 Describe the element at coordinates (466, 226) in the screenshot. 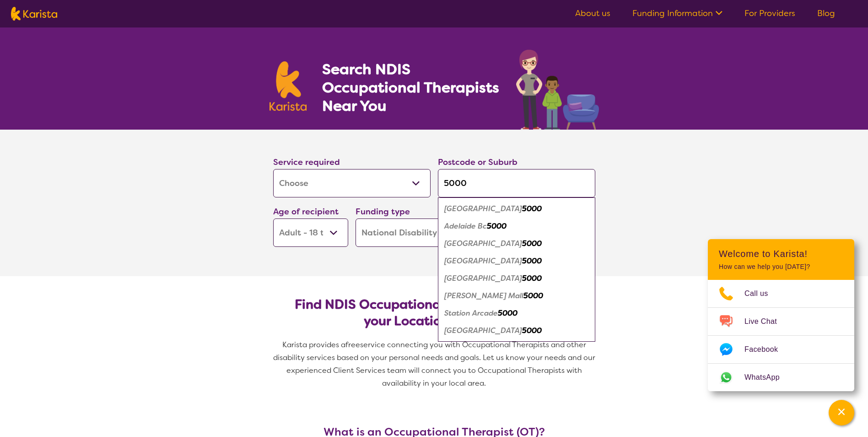

I see `em: Adelaide Bc` at that location.